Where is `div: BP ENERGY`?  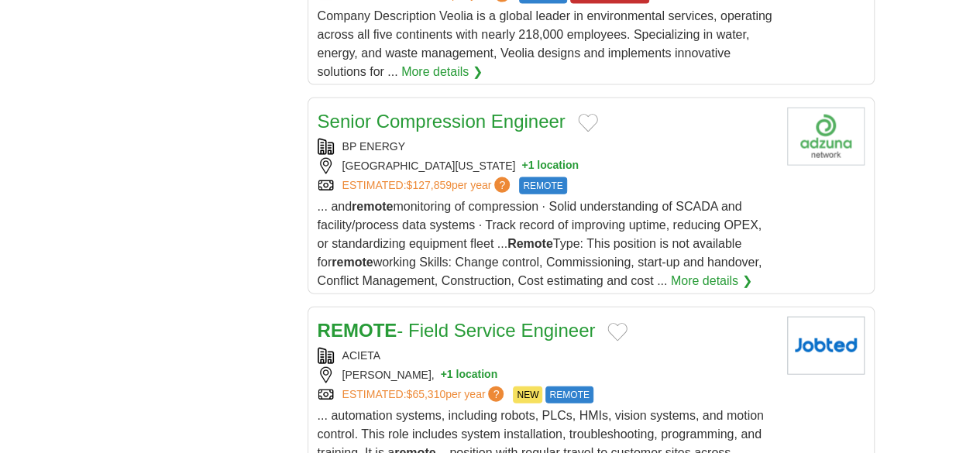
div: BP ENERGY is located at coordinates (547, 147).